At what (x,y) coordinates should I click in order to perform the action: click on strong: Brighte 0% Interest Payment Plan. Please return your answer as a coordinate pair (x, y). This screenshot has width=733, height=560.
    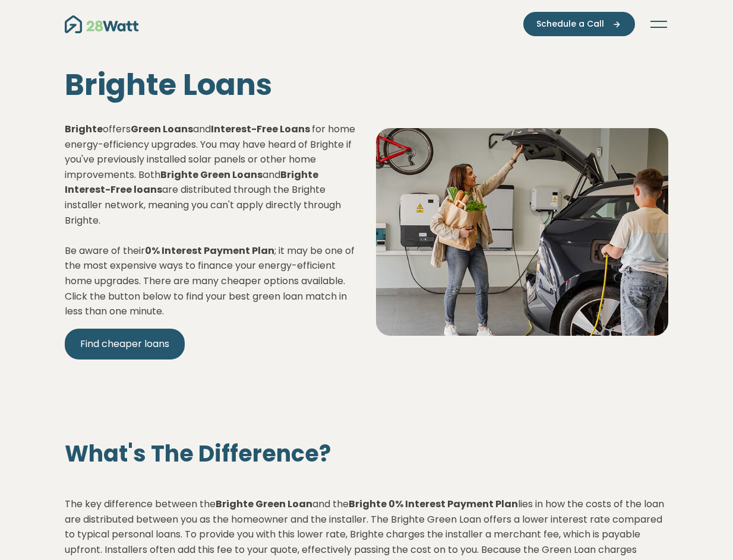
    Looking at the image, I should click on (433, 503).